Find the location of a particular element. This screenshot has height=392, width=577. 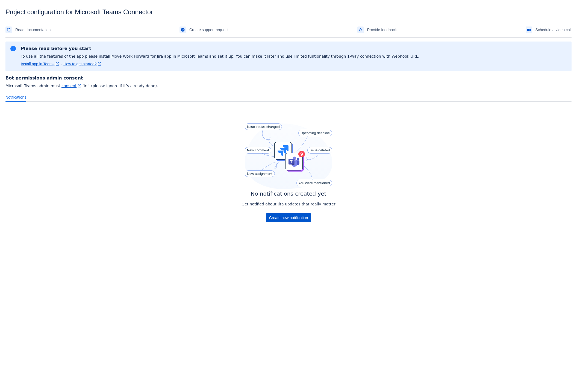

h4: No notifications created yet is located at coordinates (288, 194).